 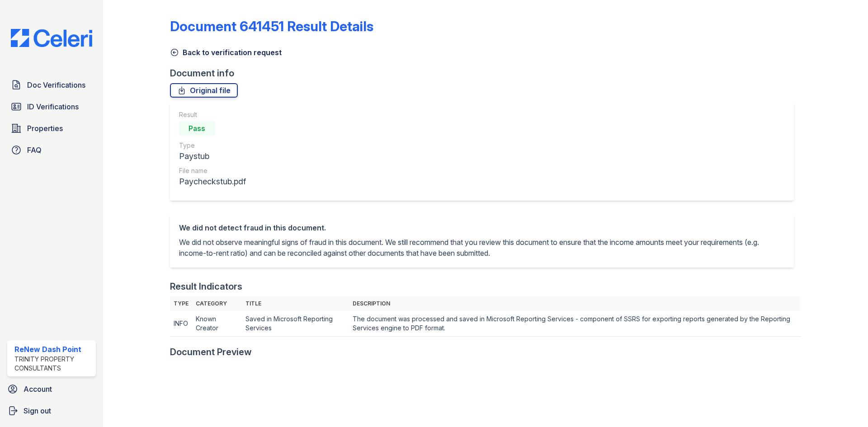 I want to click on div: Result, so click(x=212, y=115).